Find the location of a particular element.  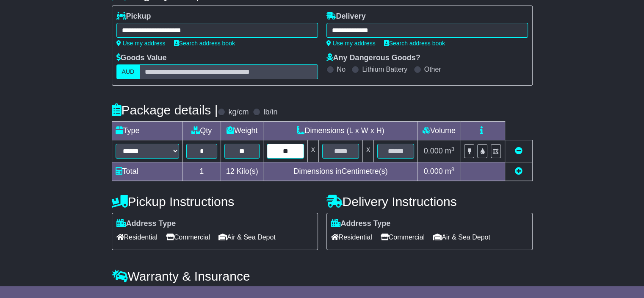

label: lb/in is located at coordinates (270, 112).